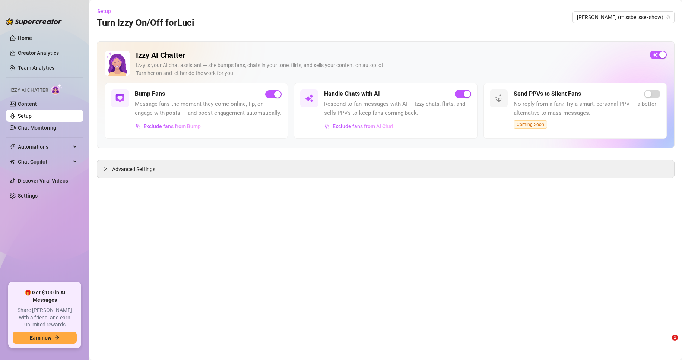  What do you see at coordinates (668, 17) in the screenshot?
I see `span: team` at bounding box center [668, 17].